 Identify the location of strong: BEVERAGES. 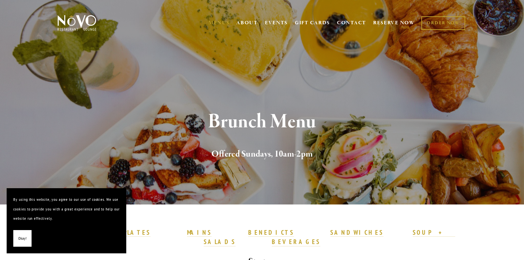
(296, 242).